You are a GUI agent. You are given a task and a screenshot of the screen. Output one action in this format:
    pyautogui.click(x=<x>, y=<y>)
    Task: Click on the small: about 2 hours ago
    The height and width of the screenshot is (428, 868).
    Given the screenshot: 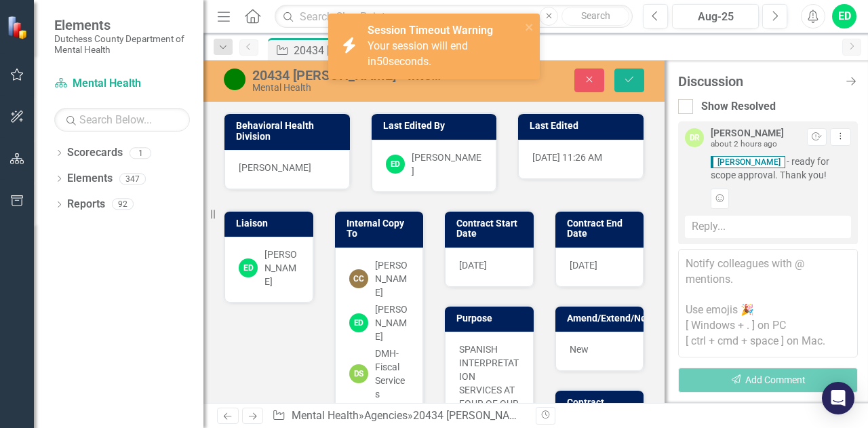 What is the action you would take?
    pyautogui.click(x=744, y=144)
    